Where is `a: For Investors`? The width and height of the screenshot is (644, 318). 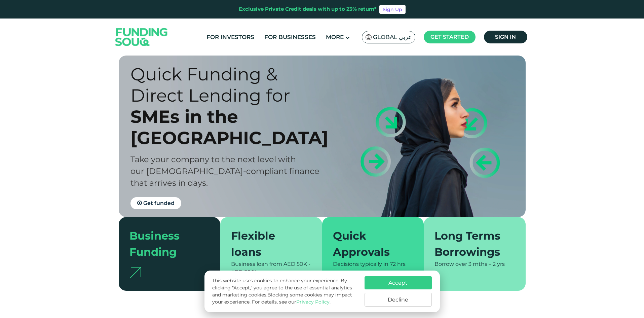 a: For Investors is located at coordinates (230, 37).